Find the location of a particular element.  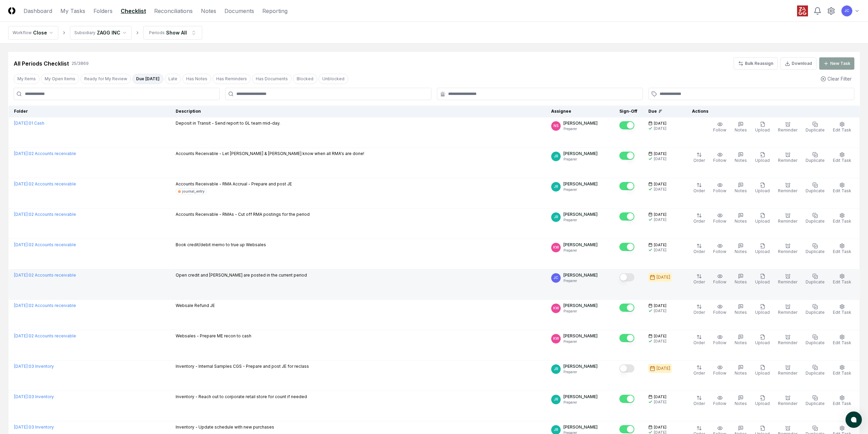

th: Assignee is located at coordinates (580, 111).